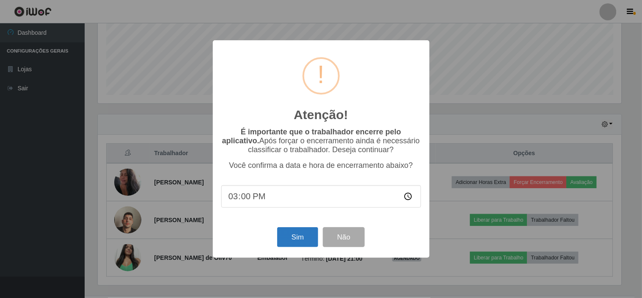 The width and height of the screenshot is (642, 298). I want to click on button: Sim, so click(298, 237).